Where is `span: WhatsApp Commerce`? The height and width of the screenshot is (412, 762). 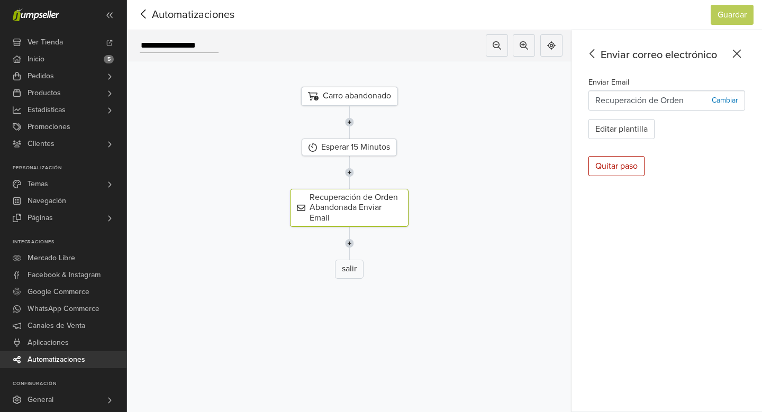 span: WhatsApp Commerce is located at coordinates (63, 309).